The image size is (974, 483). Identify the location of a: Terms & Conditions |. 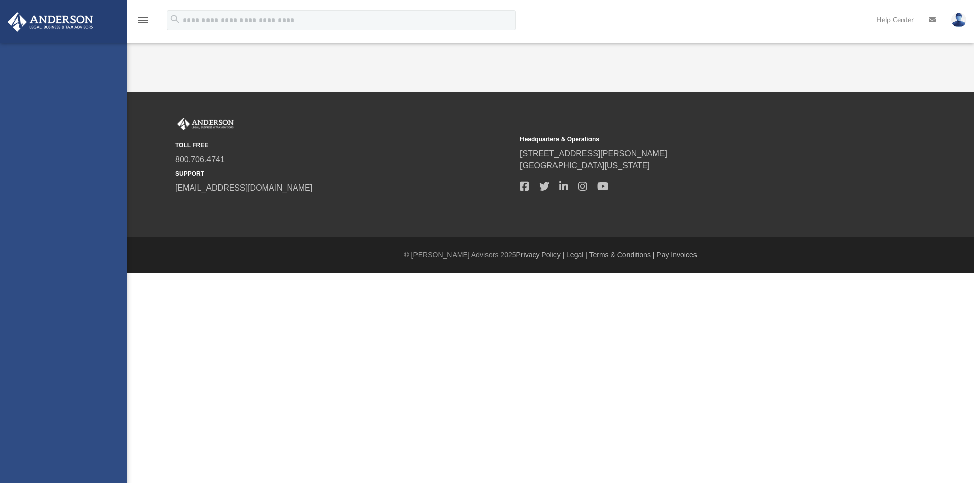
(622, 255).